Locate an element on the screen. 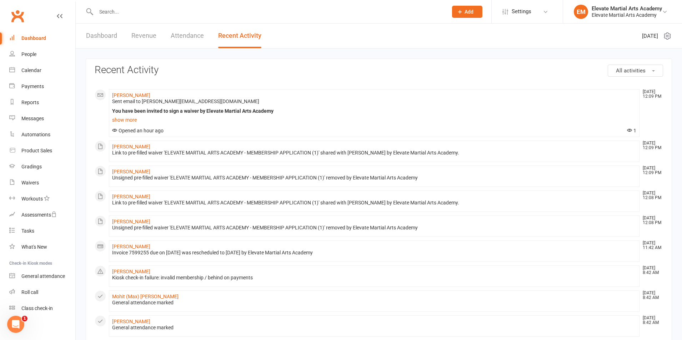  a: Recent Activity is located at coordinates (240, 36).